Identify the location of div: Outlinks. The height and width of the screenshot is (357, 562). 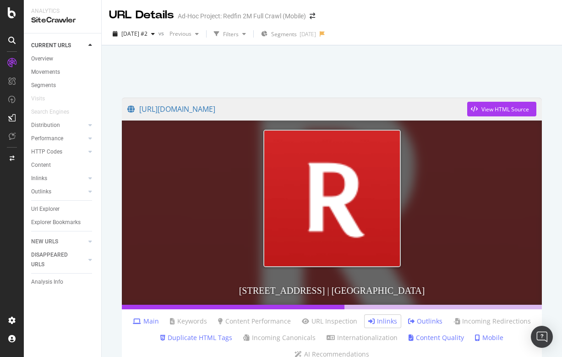
(41, 191).